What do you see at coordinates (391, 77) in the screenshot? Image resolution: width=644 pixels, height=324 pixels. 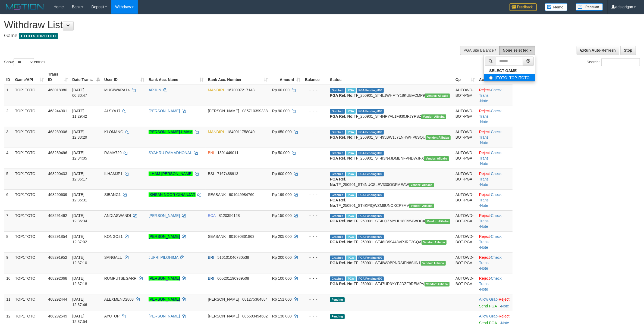 I see `th: Status` at bounding box center [391, 77].